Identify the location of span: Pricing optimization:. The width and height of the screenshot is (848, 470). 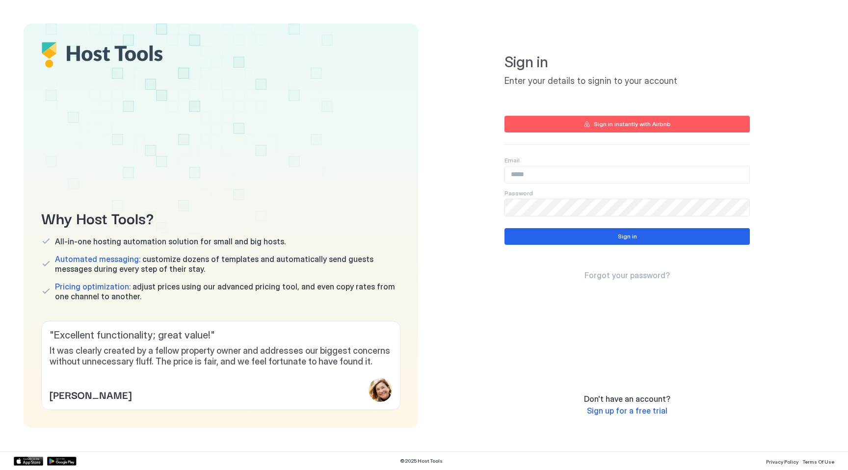
(93, 287).